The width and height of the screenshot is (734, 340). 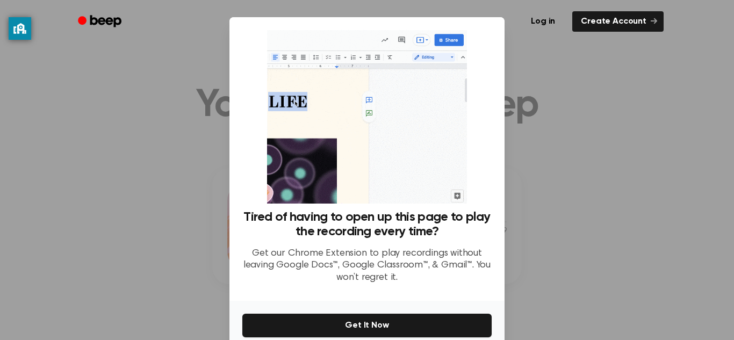 I want to click on a: Log in, so click(x=543, y=21).